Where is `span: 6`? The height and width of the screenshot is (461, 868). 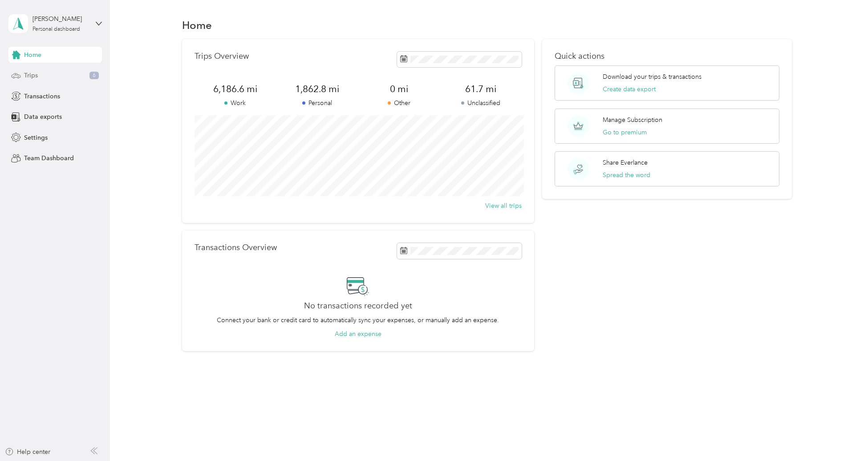 span: 6 is located at coordinates (94, 75).